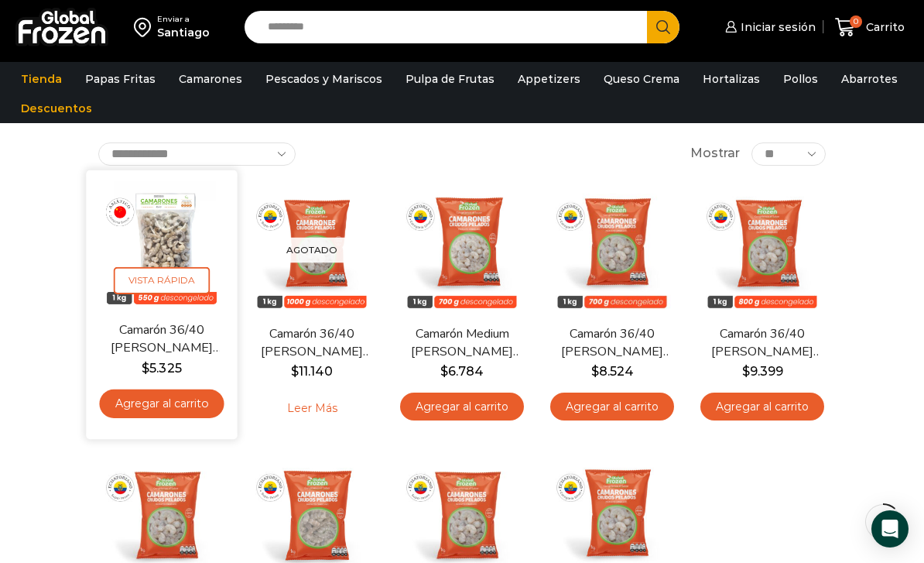  I want to click on div: Santiago, so click(183, 32).